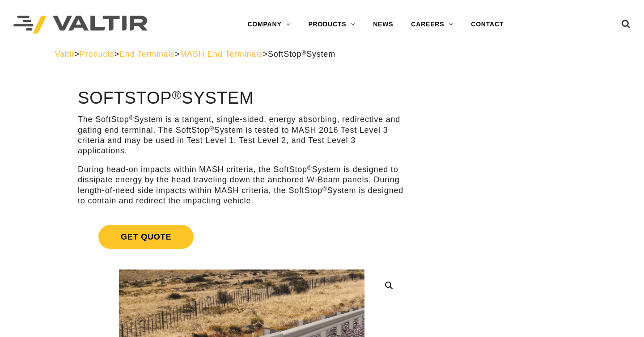  I want to click on p: During head-on impacts within MASH criteria, the SoftStop System is designed to dissipate energy ..., so click(242, 186).